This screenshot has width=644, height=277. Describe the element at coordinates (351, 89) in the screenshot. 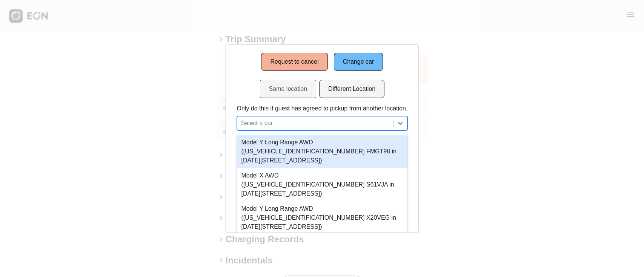

I see `button: Different Location` at that location.